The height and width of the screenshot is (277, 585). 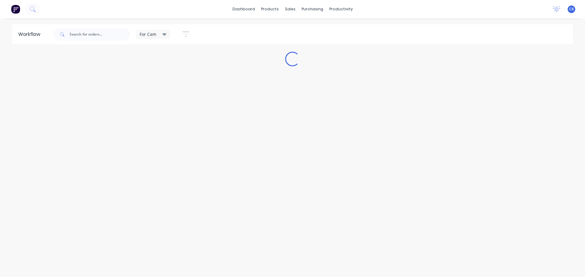 What do you see at coordinates (244, 9) in the screenshot?
I see `a: dashboard` at bounding box center [244, 9].